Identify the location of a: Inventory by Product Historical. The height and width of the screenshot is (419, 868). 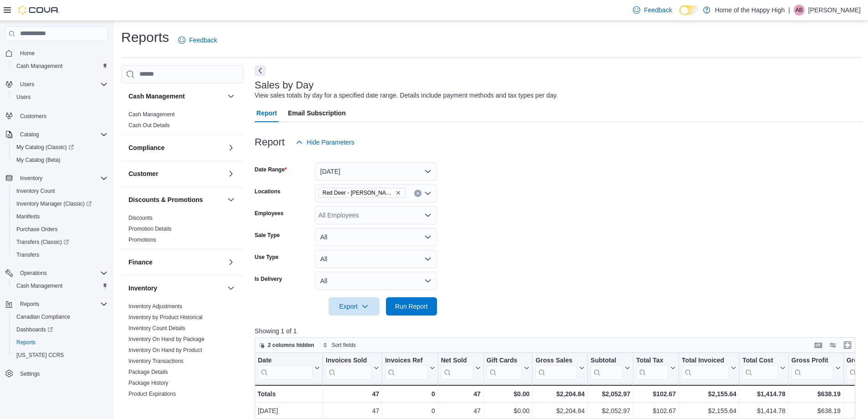
(165, 317).